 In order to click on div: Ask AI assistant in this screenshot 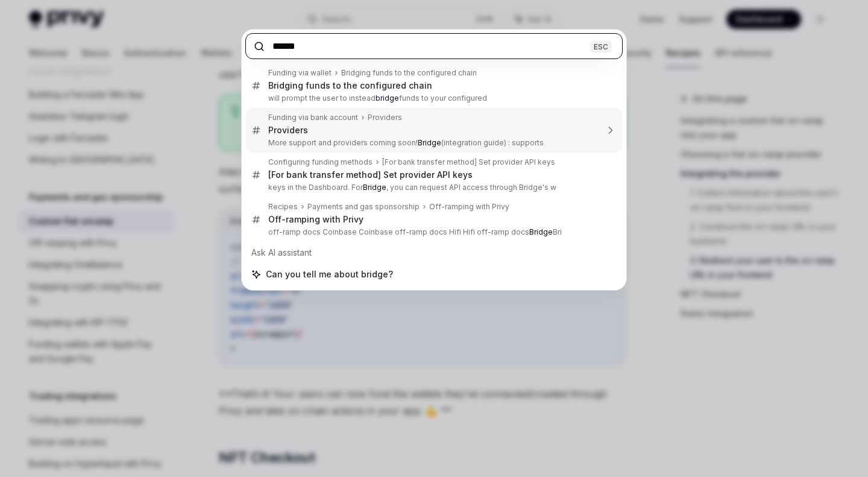, I will do `click(434, 253)`.